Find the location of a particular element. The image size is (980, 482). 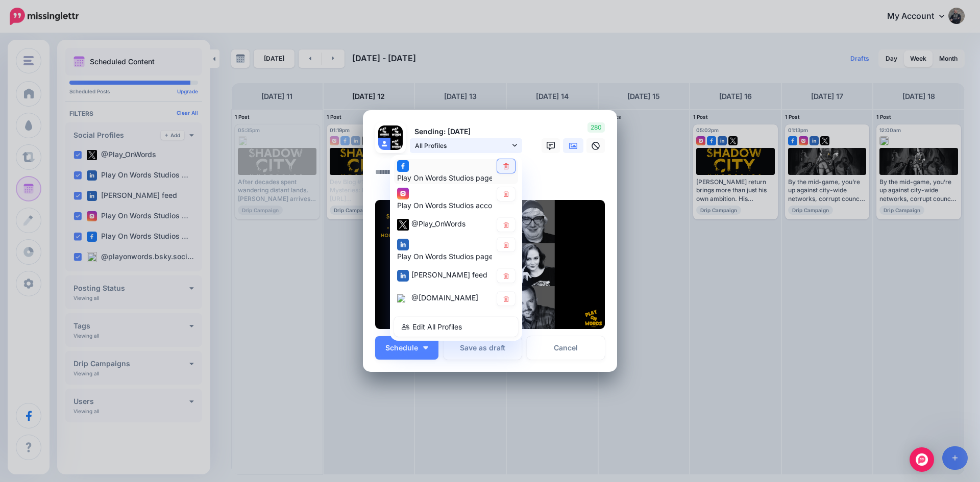

img: twitter-square.png is located at coordinates (403, 225).